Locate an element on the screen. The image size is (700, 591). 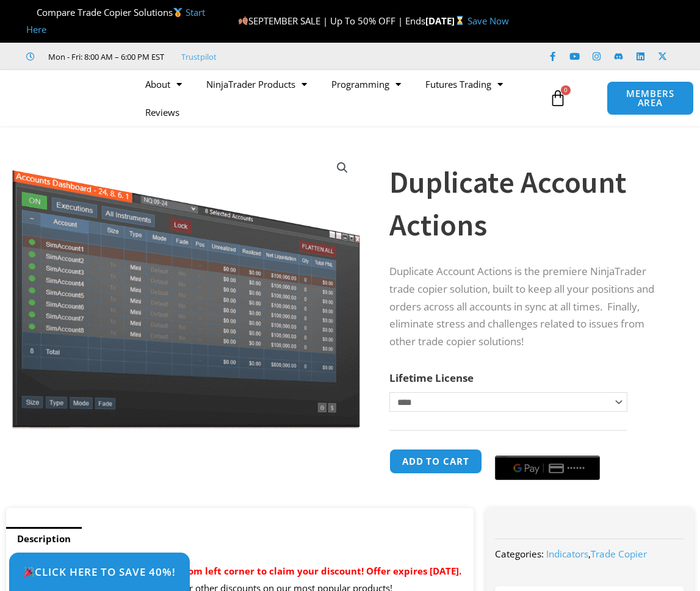
a: Programming is located at coordinates (366, 84).